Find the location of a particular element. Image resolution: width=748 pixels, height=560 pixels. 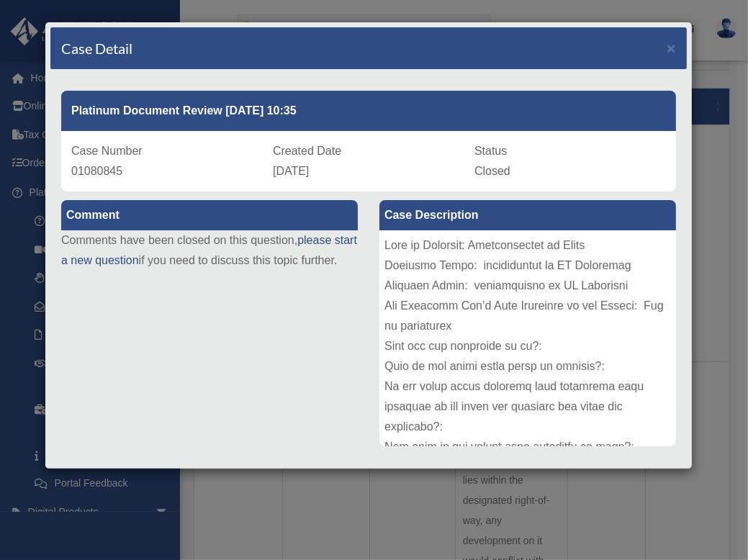

div: Lore ip Dolorsit: Ametconsectet ad Elits Doeiusmo Tempo: incididuntut la ET Doloremag Aliquaen Ad... is located at coordinates (528, 338).